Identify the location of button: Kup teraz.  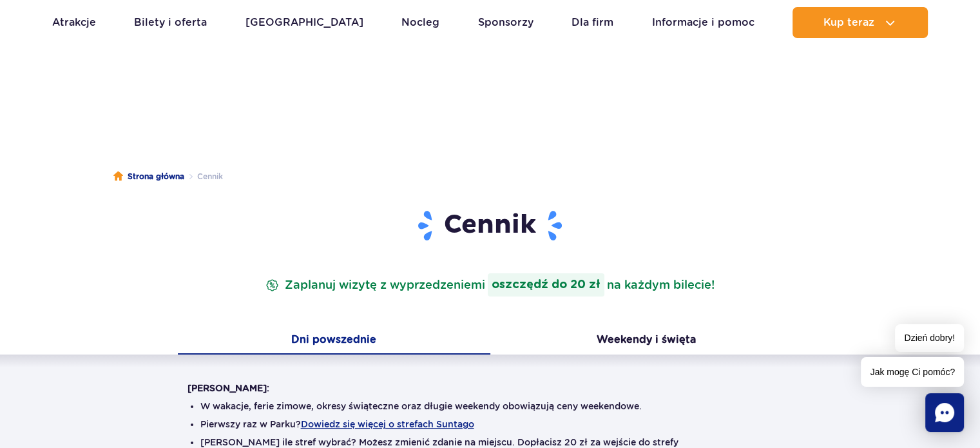
(860, 23).